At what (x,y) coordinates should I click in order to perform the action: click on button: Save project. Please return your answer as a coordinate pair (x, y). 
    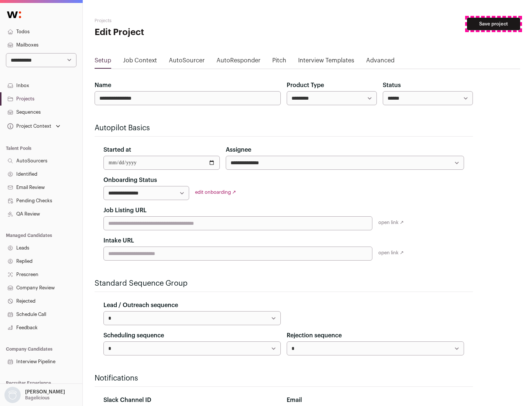
    Looking at the image, I should click on (493, 24).